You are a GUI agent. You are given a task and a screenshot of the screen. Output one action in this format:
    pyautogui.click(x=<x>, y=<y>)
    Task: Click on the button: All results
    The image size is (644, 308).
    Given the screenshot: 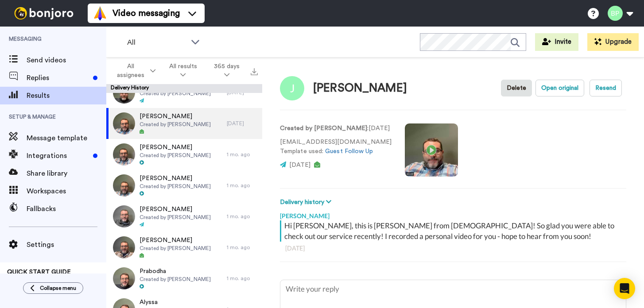 What is the action you would take?
    pyautogui.click(x=183, y=71)
    